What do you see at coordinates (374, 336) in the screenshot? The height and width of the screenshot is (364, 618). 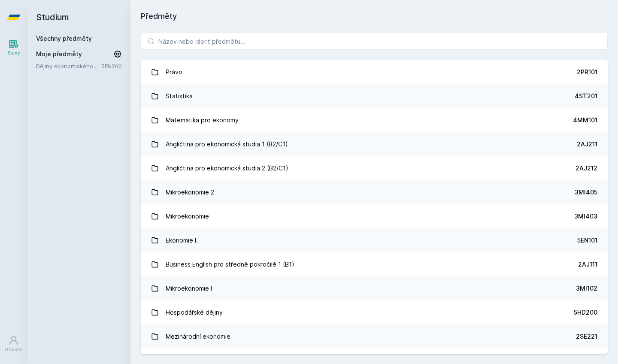 I see `a: Mezinárodní ekonomie 2SE221` at bounding box center [374, 336].